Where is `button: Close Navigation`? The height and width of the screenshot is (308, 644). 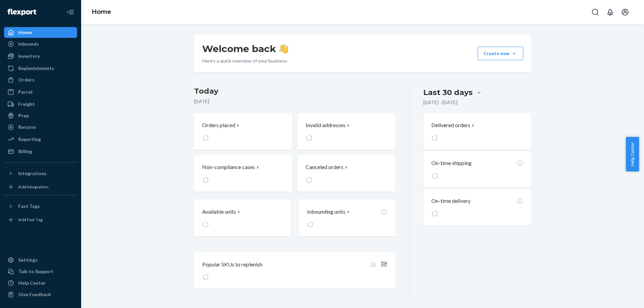
button: Close Navigation is located at coordinates (70, 12).